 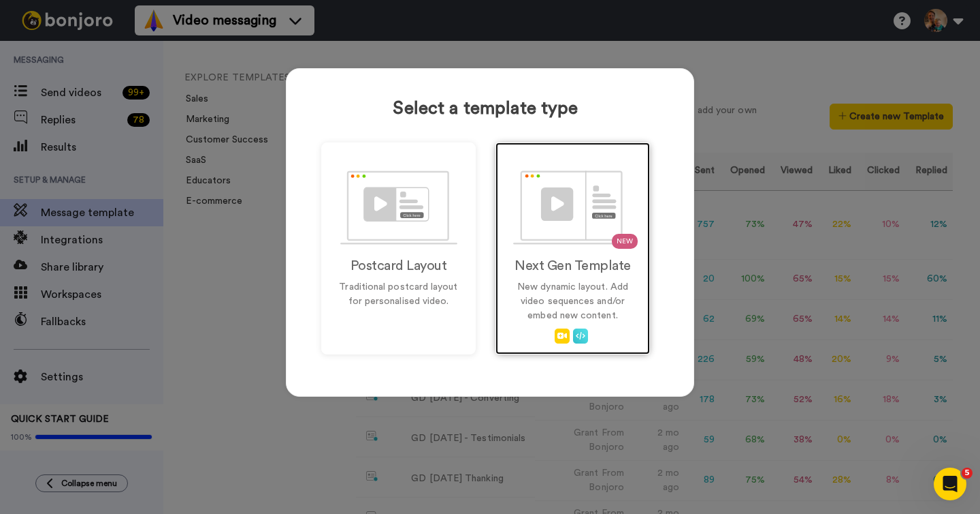 I want to click on img: AddVideo.svg, so click(x=562, y=336).